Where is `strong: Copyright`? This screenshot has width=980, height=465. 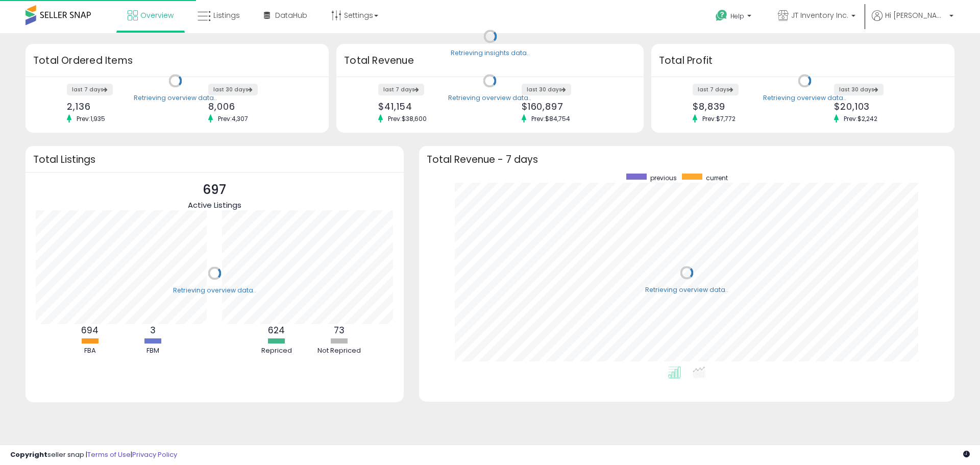
strong: Copyright is located at coordinates (29, 454).